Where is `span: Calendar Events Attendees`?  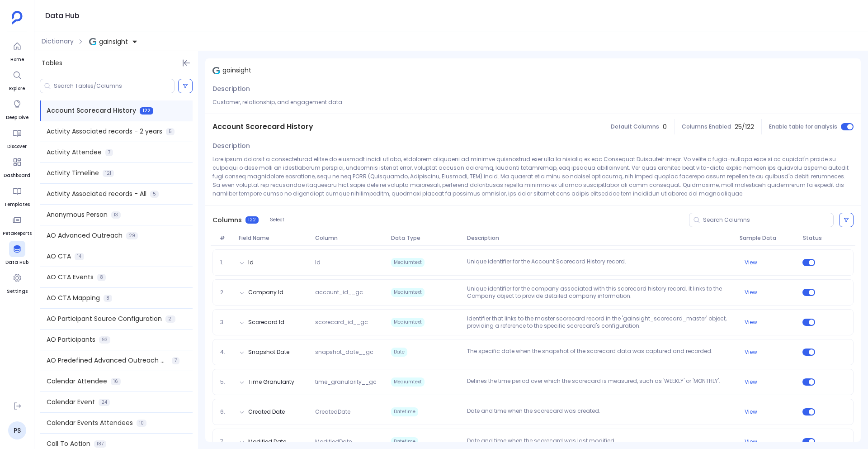
span: Calendar Events Attendees is located at coordinates (89, 422).